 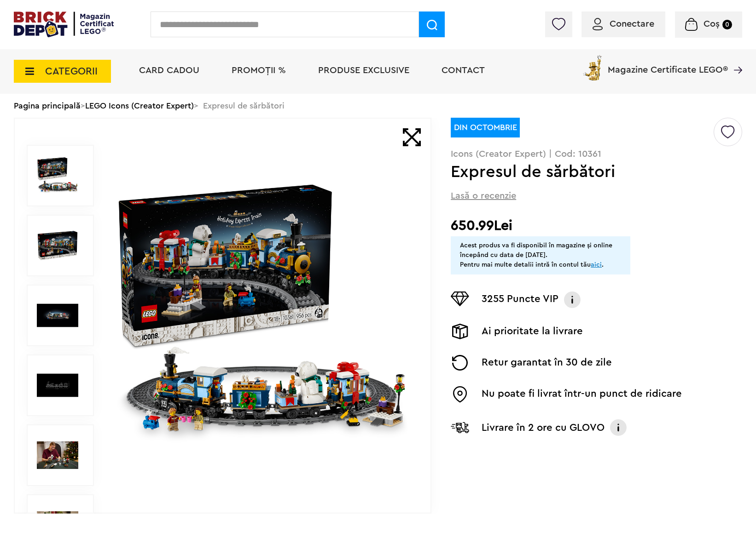 What do you see at coordinates (460, 395) in the screenshot?
I see `img: Easybox` at bounding box center [460, 395].